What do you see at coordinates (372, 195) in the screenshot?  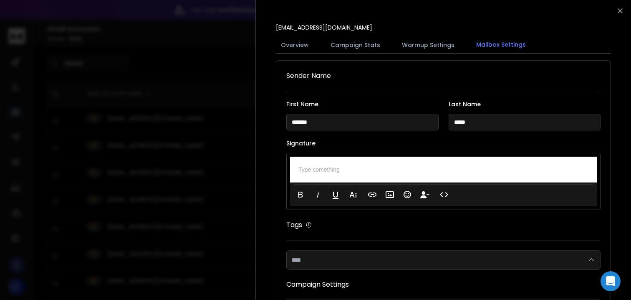 I see `button: Insert Link (⌘K)` at bounding box center [372, 195].